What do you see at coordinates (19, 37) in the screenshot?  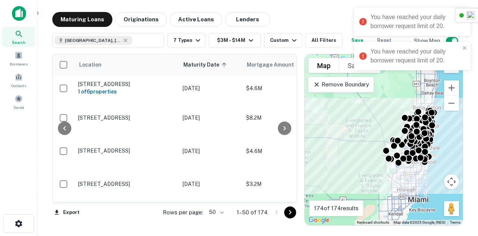 I see `a: Search` at bounding box center [19, 37].